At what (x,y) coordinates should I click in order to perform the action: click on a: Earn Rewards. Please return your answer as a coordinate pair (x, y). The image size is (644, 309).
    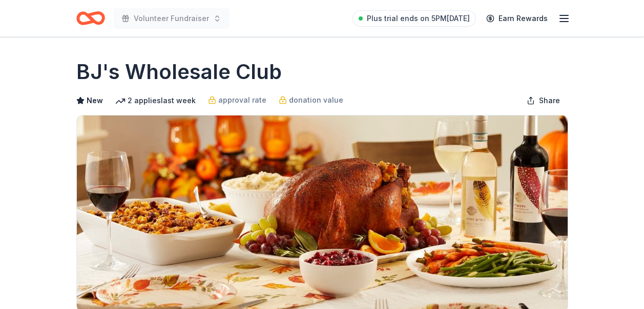
    Looking at the image, I should click on (517, 19).